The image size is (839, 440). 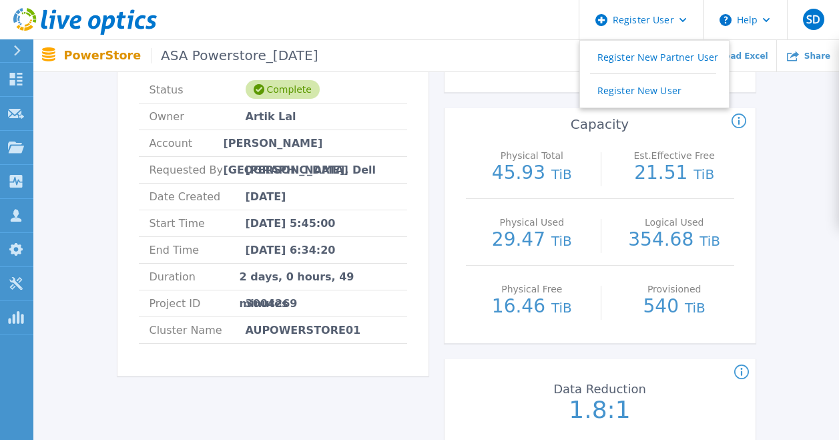 I want to click on div: Complete, so click(x=282, y=89).